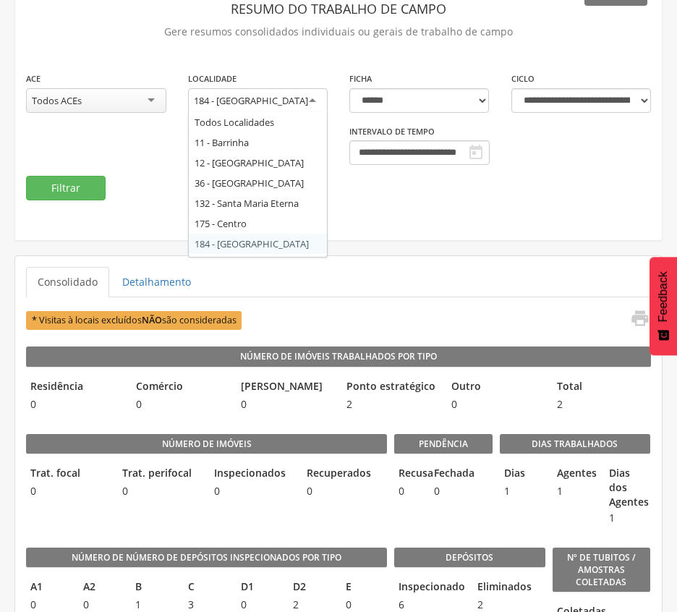 This screenshot has height=612, width=677. What do you see at coordinates (33, 79) in the screenshot?
I see `label: ACE` at bounding box center [33, 79].